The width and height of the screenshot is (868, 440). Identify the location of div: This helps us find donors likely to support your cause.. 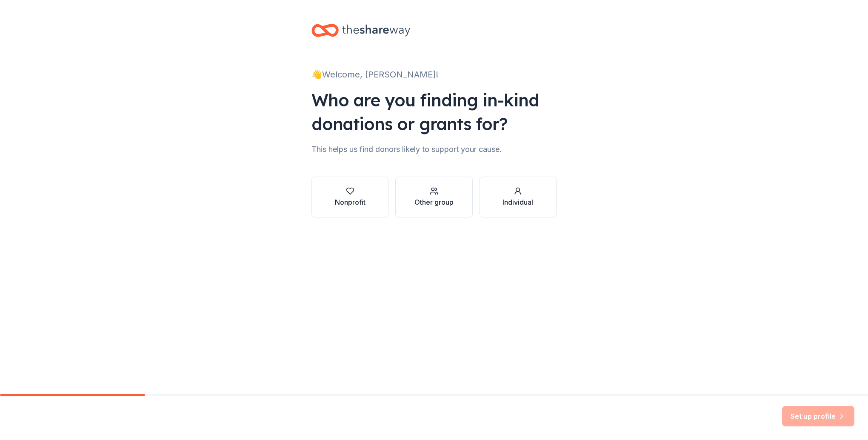
(434, 149).